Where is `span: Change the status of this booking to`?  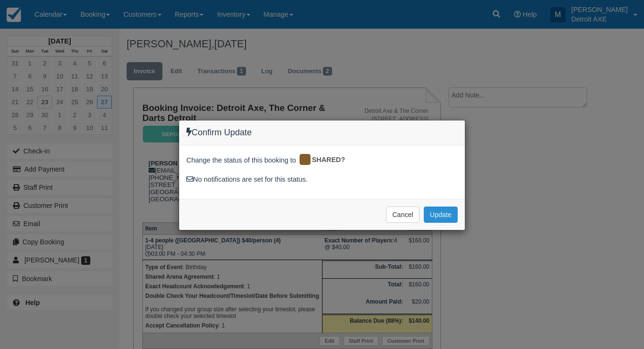 span: Change the status of this booking to is located at coordinates (241, 162).